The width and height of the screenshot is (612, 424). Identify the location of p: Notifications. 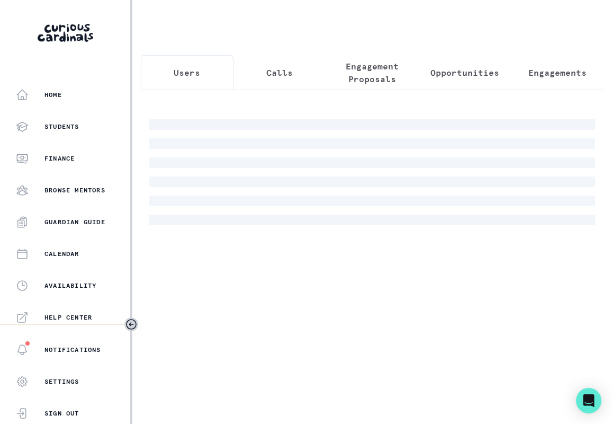
(73, 350).